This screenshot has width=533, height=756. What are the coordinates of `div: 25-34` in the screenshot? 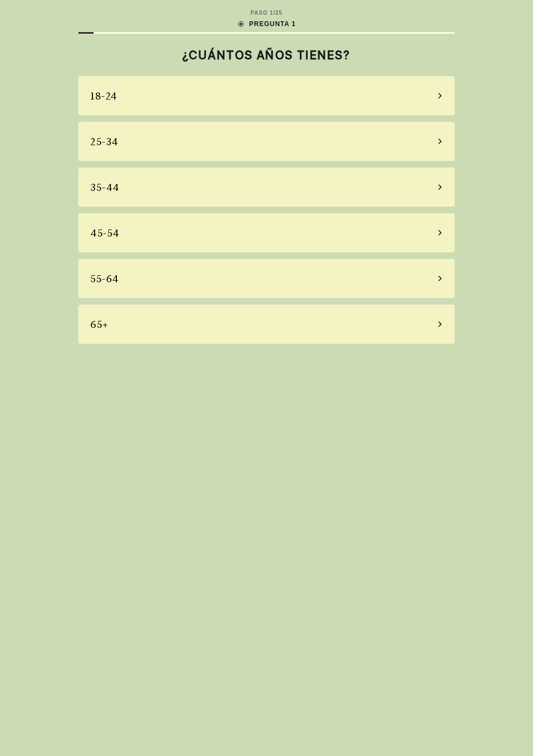 It's located at (105, 142).